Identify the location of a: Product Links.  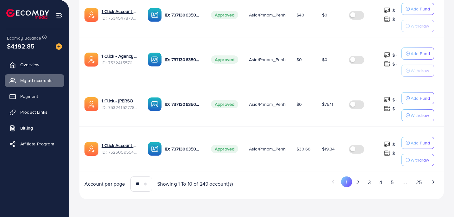
(34, 112).